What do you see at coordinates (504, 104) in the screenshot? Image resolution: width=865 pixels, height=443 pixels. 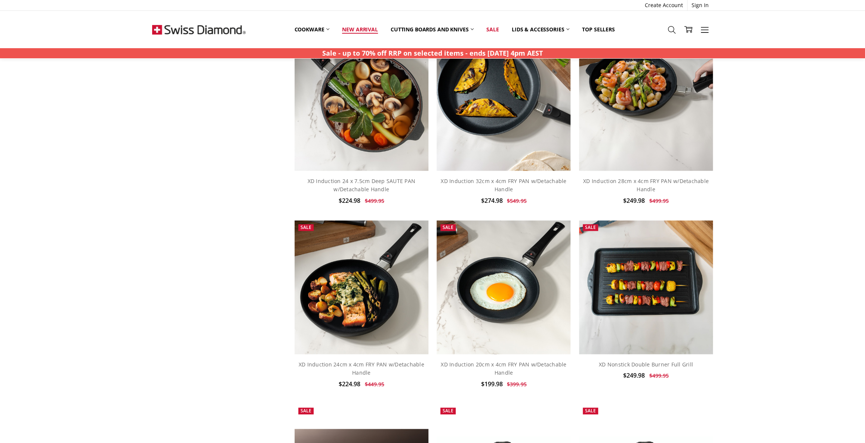 I see `img: XD Induction 32cm x 4cm FRY PAN w/Detachable Handle` at bounding box center [504, 104].